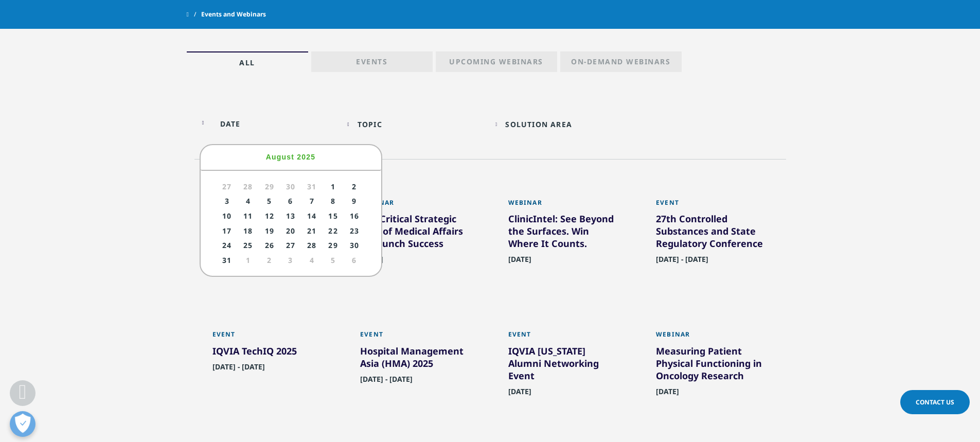  Describe the element at coordinates (371, 64) in the screenshot. I see `p: Events` at that location.